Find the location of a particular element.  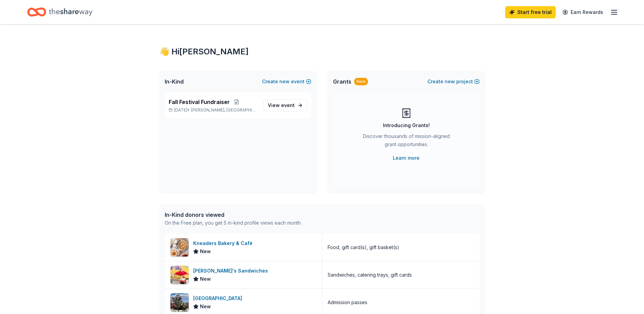

a: Home is located at coordinates (60, 12).